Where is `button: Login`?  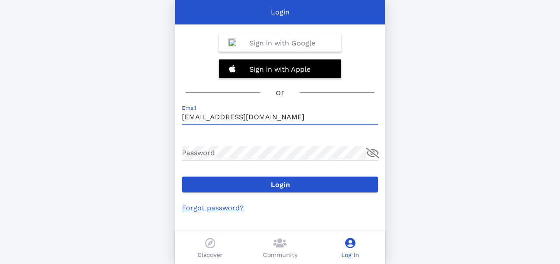 button: Login is located at coordinates (280, 184).